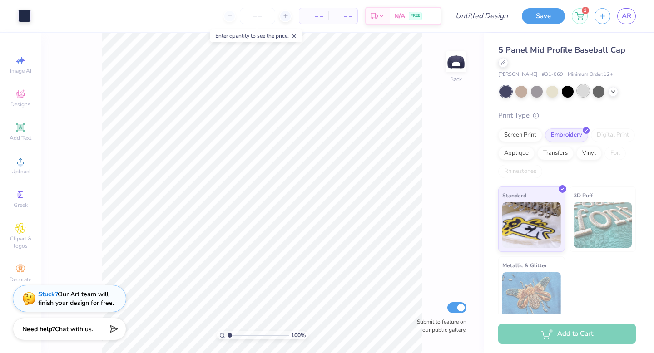 Image resolution: width=654 pixels, height=353 pixels. I want to click on div: Screen Print, so click(520, 135).